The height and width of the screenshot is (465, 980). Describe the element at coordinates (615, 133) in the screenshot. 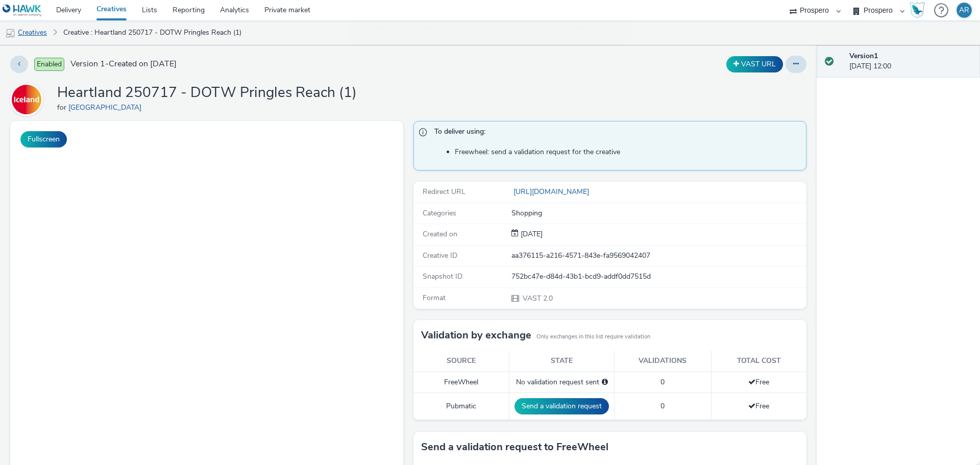

I see `span: To deliver using:` at that location.